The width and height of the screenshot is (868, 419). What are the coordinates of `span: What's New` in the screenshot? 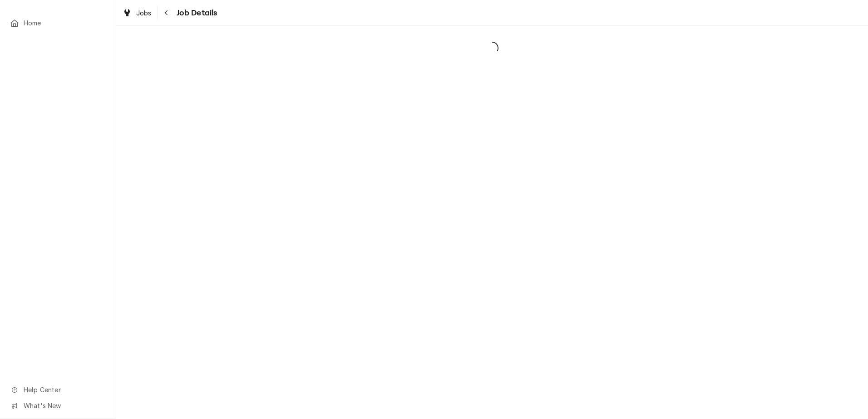 It's located at (64, 406).